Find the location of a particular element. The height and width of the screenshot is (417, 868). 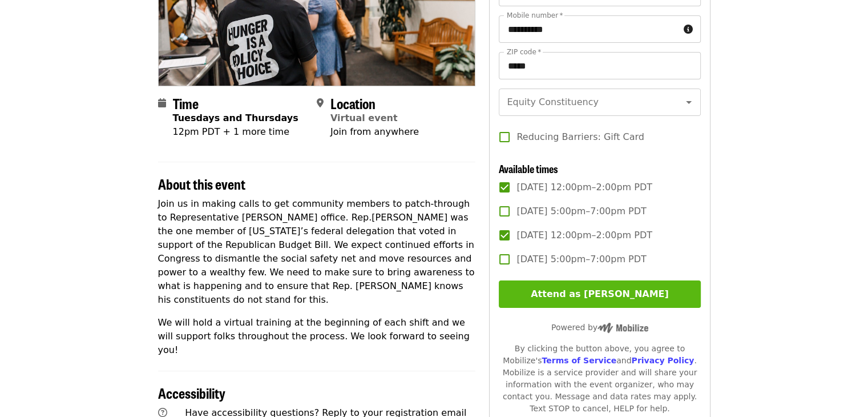

span: Time is located at coordinates (186, 102).